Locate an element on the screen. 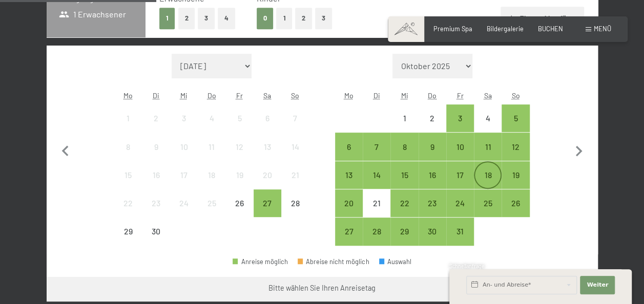 The height and width of the screenshot is (304, 644). div: Thu Oct 30 2025 is located at coordinates (432, 231).